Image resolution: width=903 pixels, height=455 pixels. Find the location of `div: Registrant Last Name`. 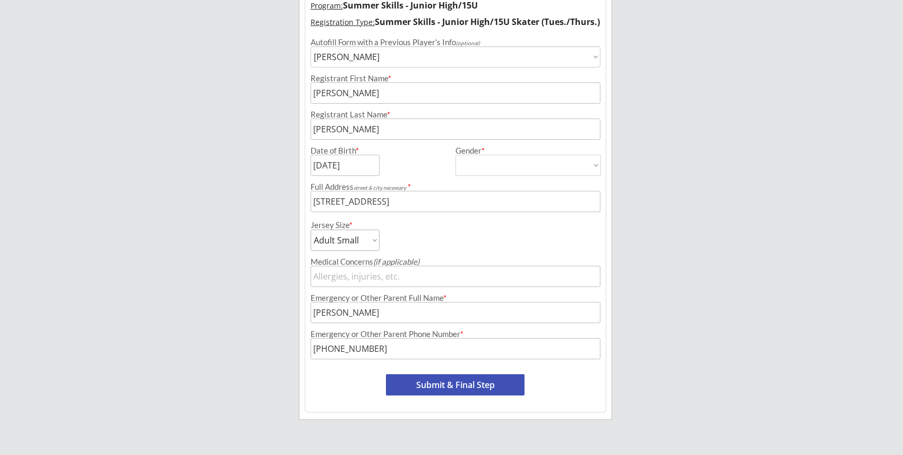

div: Registrant Last Name is located at coordinates (456, 114).